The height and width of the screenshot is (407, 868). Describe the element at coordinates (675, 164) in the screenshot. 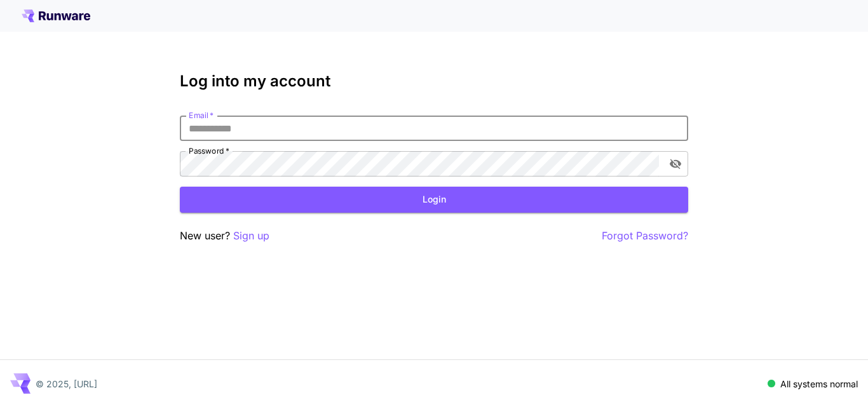

I see `button: toggle password visibility` at that location.